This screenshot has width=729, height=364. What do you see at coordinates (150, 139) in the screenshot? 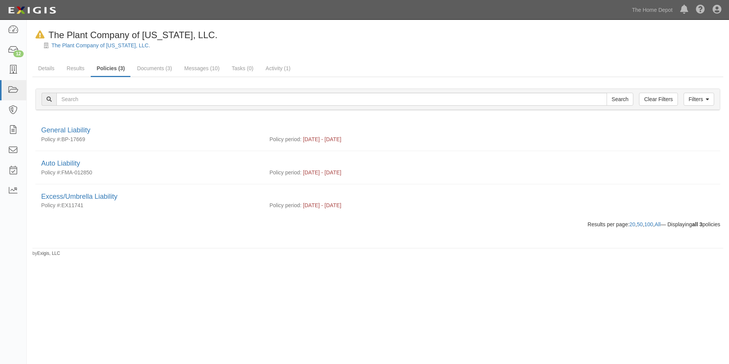
I see `div: BP-17669` at bounding box center [150, 139].